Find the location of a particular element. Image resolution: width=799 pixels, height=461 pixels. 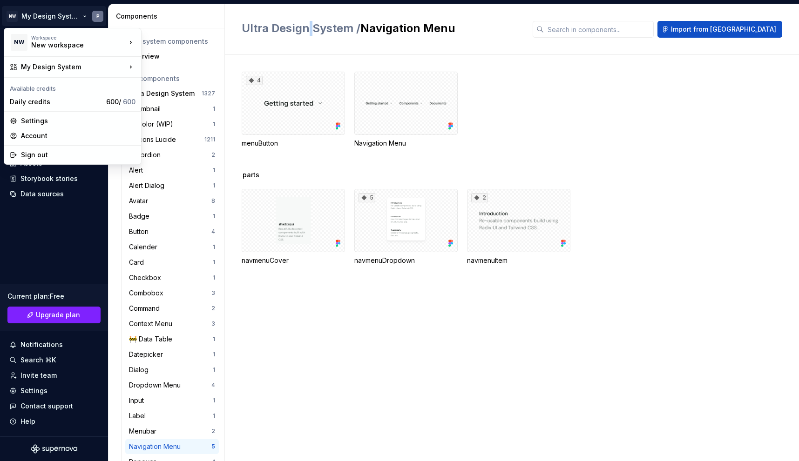

div: My Design System is located at coordinates (74, 67).